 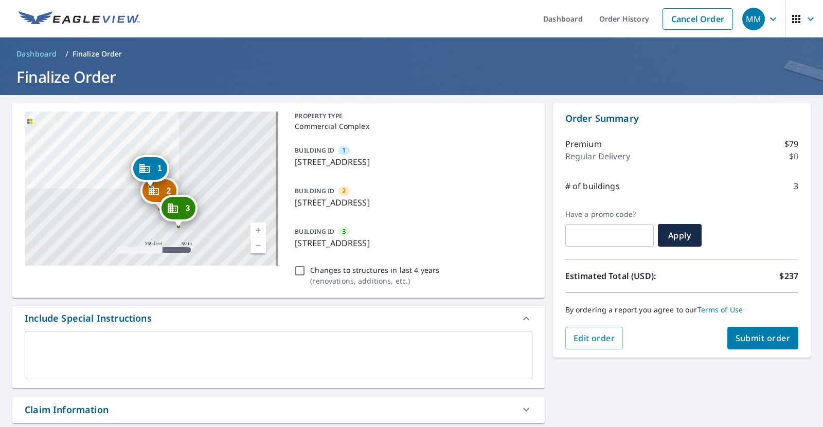 I want to click on p: Premium, so click(x=583, y=144).